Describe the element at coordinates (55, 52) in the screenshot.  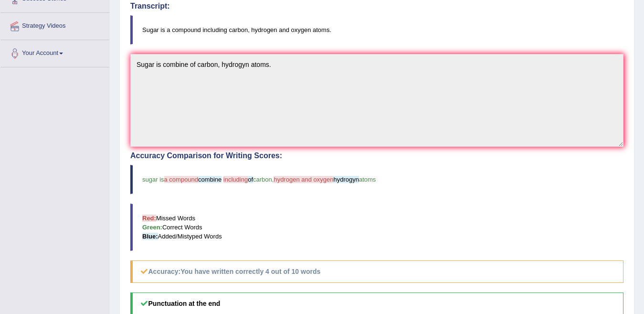
I see `a: Your Account` at that location.